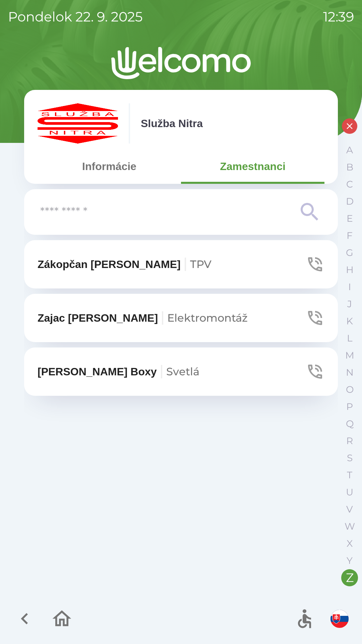  I want to click on span: TPV, so click(201, 264).